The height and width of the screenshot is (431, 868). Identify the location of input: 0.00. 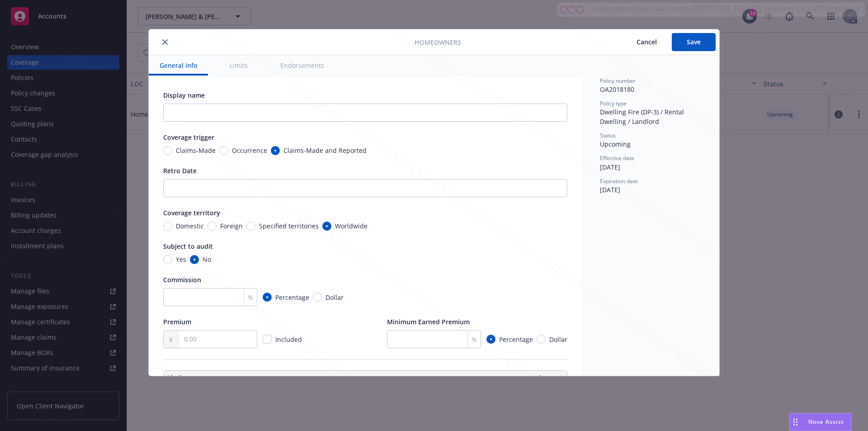
(218, 339).